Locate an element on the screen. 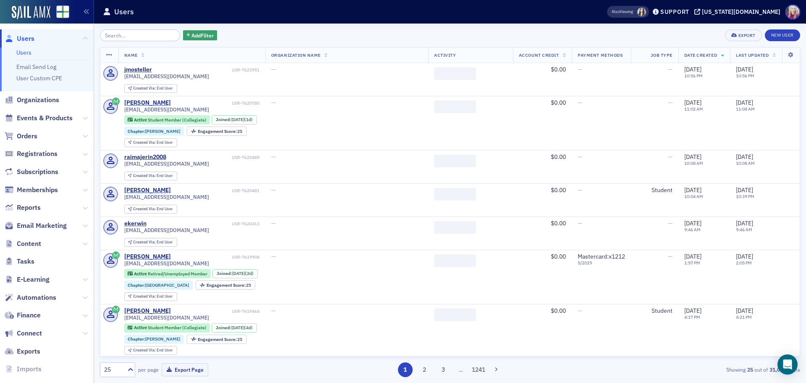 The width and height of the screenshot is (806, 383). div: USR-7619464 is located at coordinates (216, 311).